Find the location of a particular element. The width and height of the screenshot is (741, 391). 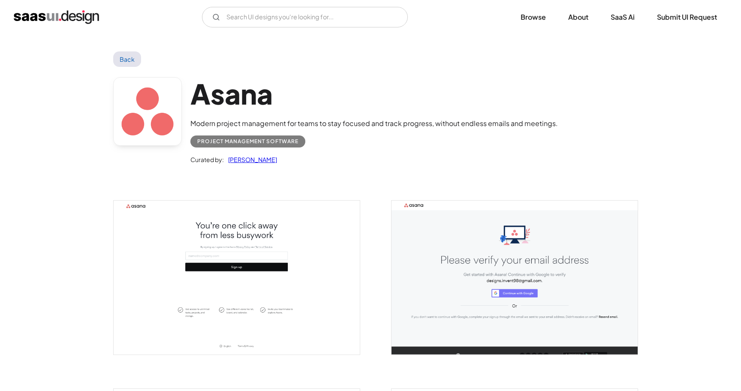

h1: Asana is located at coordinates (374, 94).